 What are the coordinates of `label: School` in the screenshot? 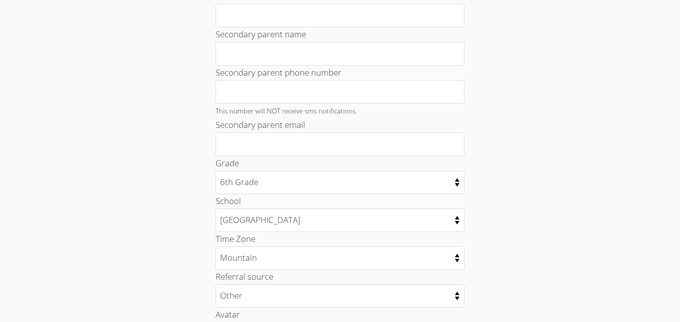 It's located at (228, 201).